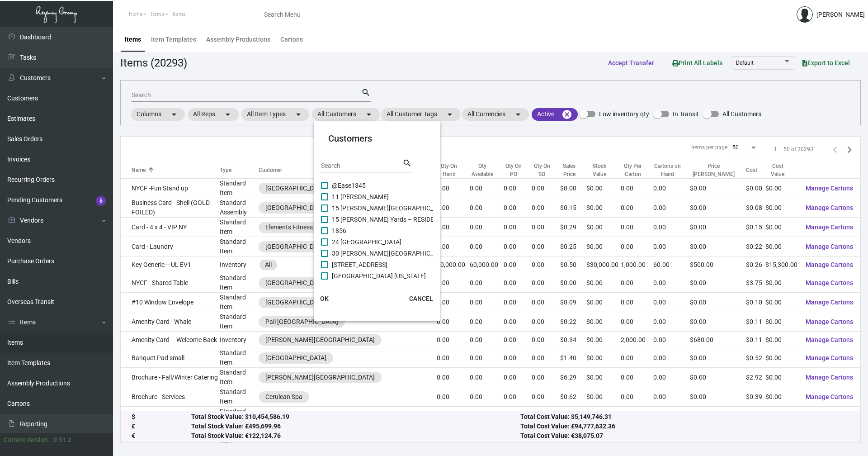  What do you see at coordinates (421, 299) in the screenshot?
I see `button: CANCEL` at bounding box center [421, 299].